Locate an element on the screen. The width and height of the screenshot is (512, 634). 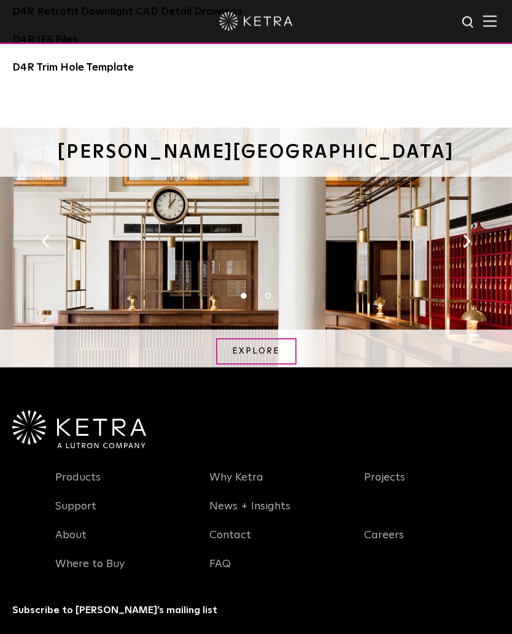
a: About is located at coordinates (71, 543).